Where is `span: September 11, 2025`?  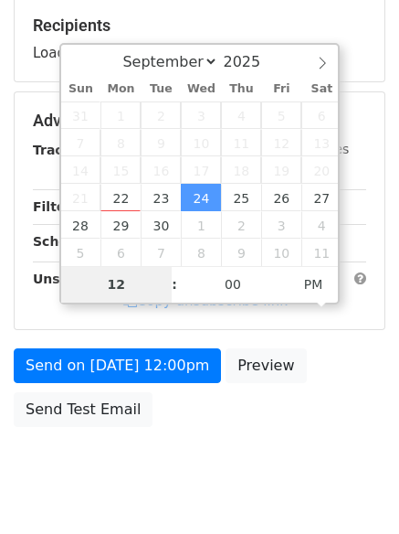 span: September 11, 2025 is located at coordinates (241, 143).